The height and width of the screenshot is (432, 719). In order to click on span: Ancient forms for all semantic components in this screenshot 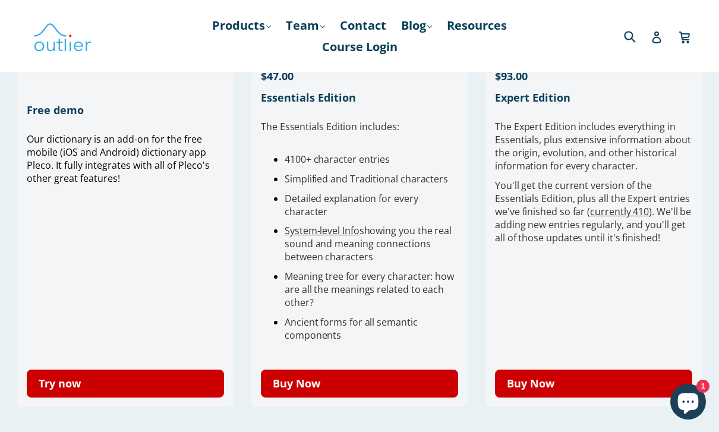, I will do `click(351, 329)`.